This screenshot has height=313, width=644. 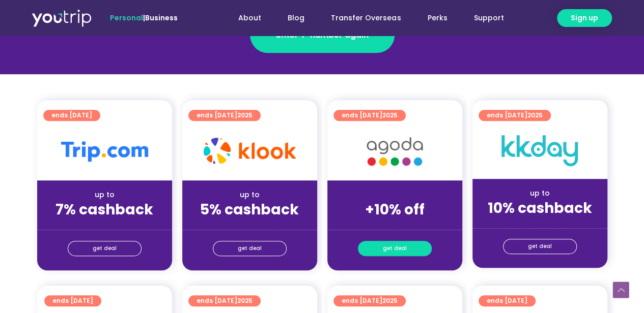 I want to click on strong: 7% cashback, so click(x=104, y=209).